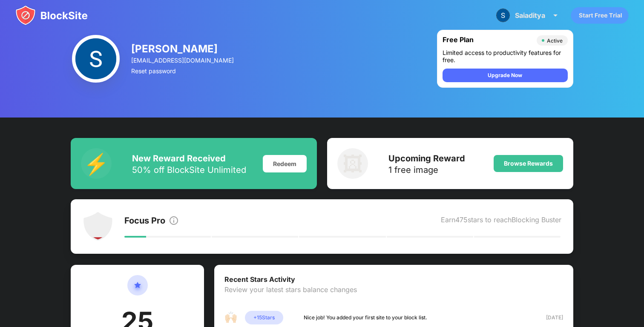  Describe the element at coordinates (394, 298) in the screenshot. I see `div: Review your latest stars balance changes` at that location.